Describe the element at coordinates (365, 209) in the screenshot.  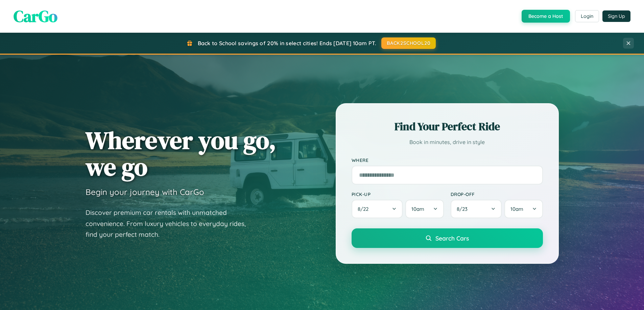
I see `span: 8 / 22` at that location.